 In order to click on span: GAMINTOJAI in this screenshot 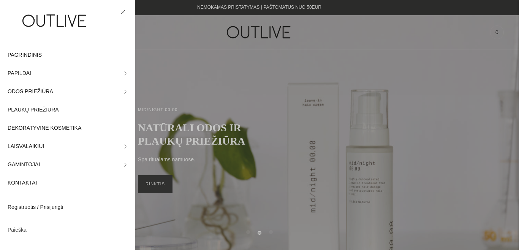, I will do `click(24, 164)`.